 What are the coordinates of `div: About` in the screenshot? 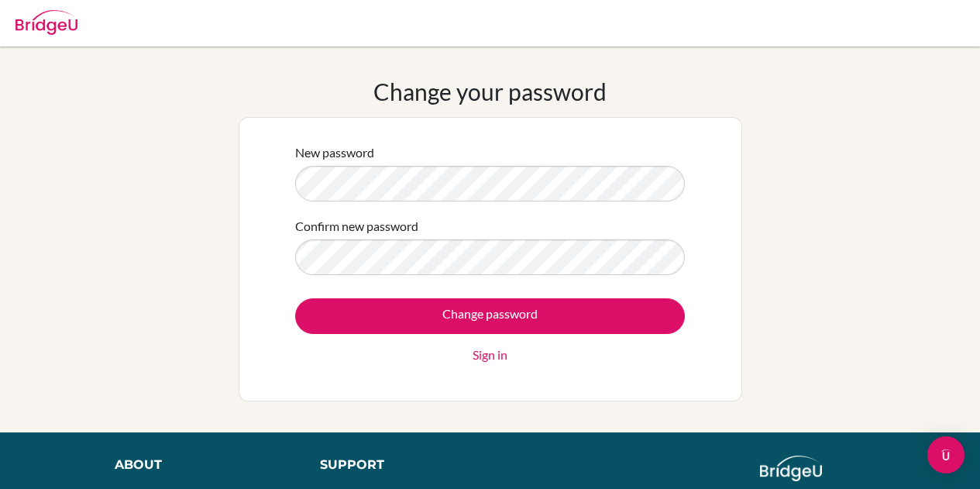 It's located at (200, 465).